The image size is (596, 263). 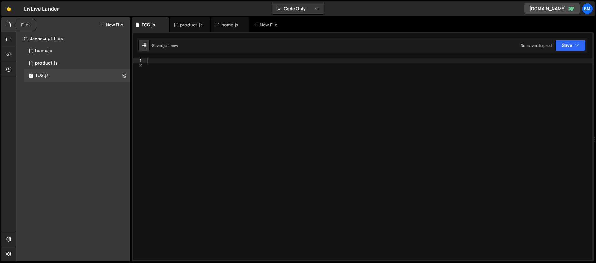 What do you see at coordinates (570, 45) in the screenshot?
I see `button: Save` at bounding box center [570, 45].